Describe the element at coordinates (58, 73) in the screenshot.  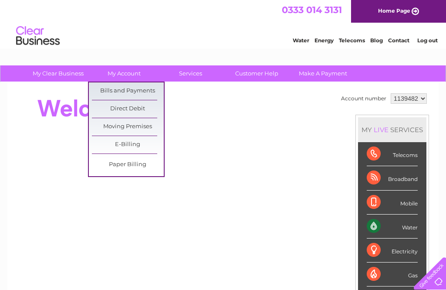
I see `a: My Clear Business` at that location.